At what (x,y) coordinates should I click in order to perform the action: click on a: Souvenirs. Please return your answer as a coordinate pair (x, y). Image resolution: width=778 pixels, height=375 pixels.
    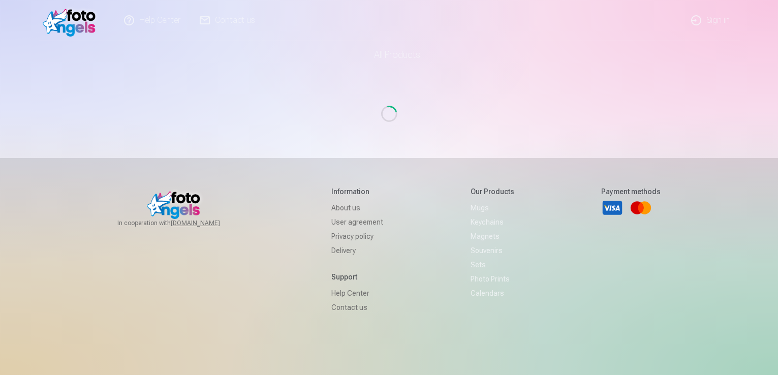
    Looking at the image, I should click on (493, 251).